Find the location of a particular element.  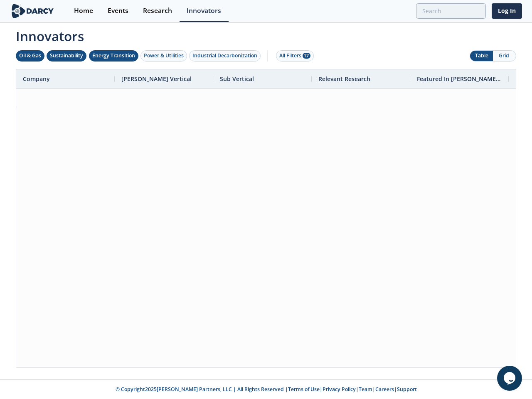

input: Advanced Search is located at coordinates (451, 11).